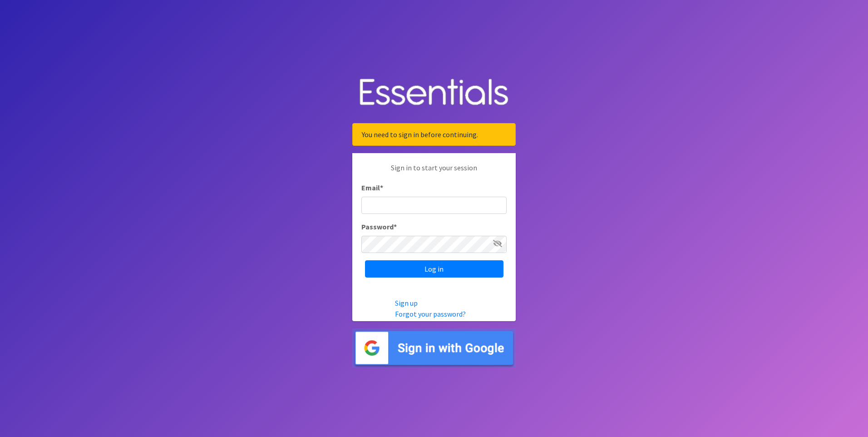 Image resolution: width=868 pixels, height=437 pixels. I want to click on img: Sign in with Google, so click(434, 348).